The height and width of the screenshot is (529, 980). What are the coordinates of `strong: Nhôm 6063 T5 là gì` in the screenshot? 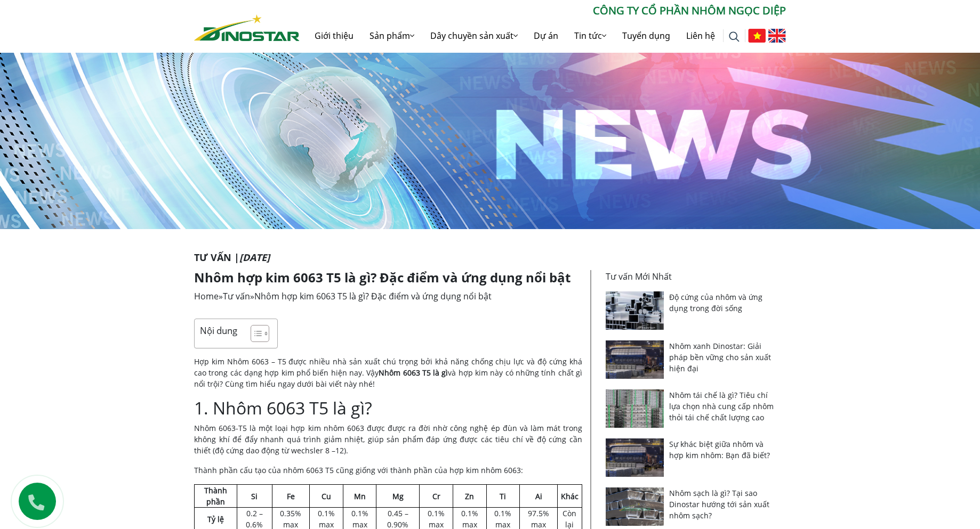 It's located at (413, 373).